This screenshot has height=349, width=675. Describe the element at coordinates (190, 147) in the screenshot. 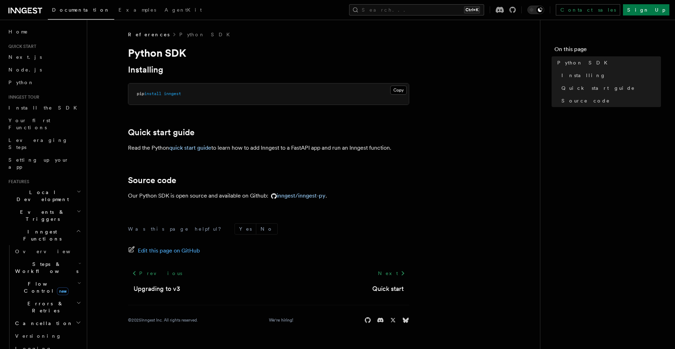

I see `a: quick start guide` at that location.